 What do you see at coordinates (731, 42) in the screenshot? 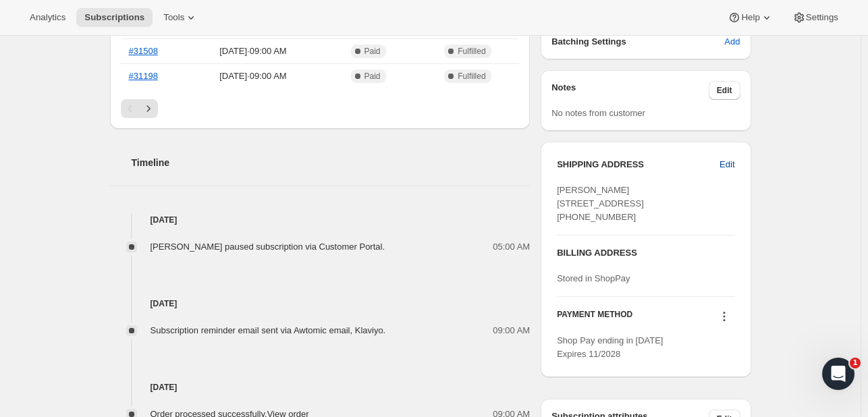
I see `button: Add` at bounding box center [731, 42].